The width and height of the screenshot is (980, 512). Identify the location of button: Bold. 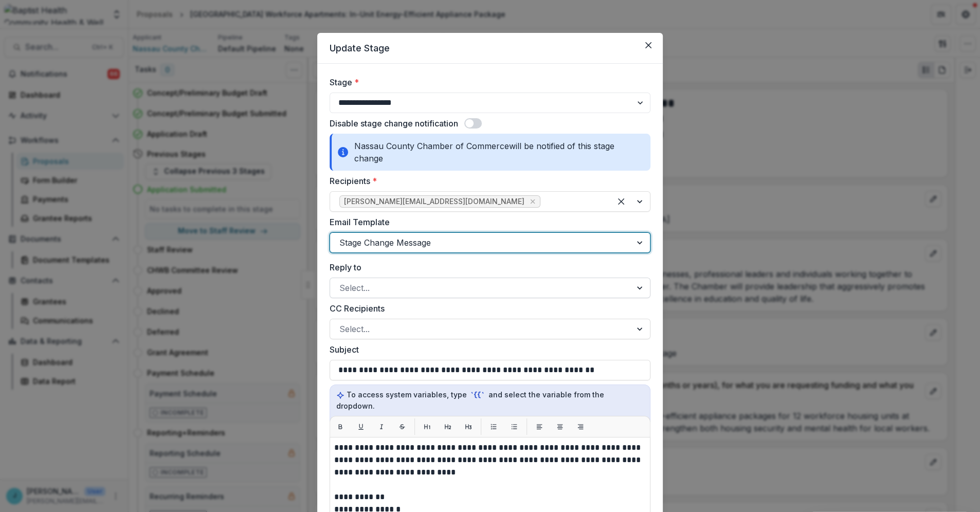
(341, 426).